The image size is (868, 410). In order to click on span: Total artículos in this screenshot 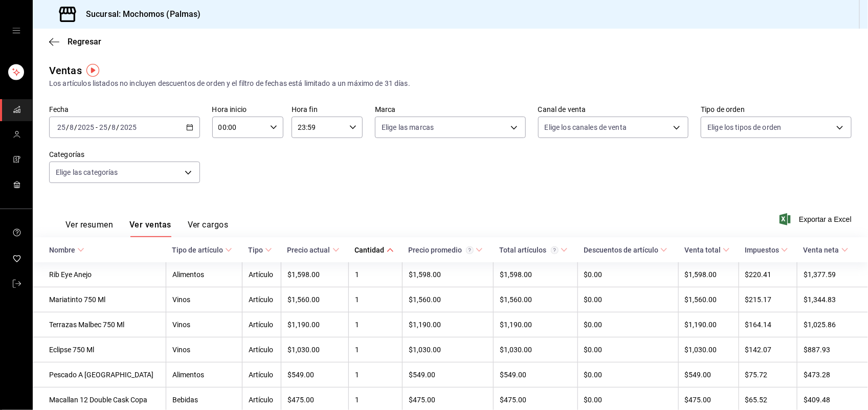, I will do `click(534, 250)`.